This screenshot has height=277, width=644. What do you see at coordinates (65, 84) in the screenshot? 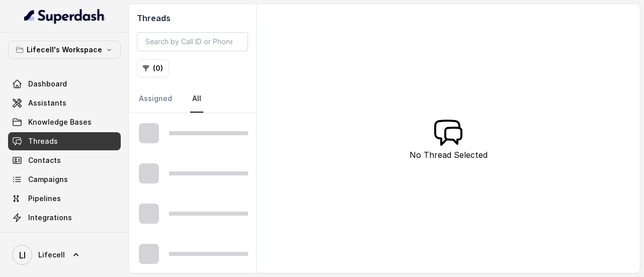
I see `a: Dashboard` at bounding box center [65, 84].